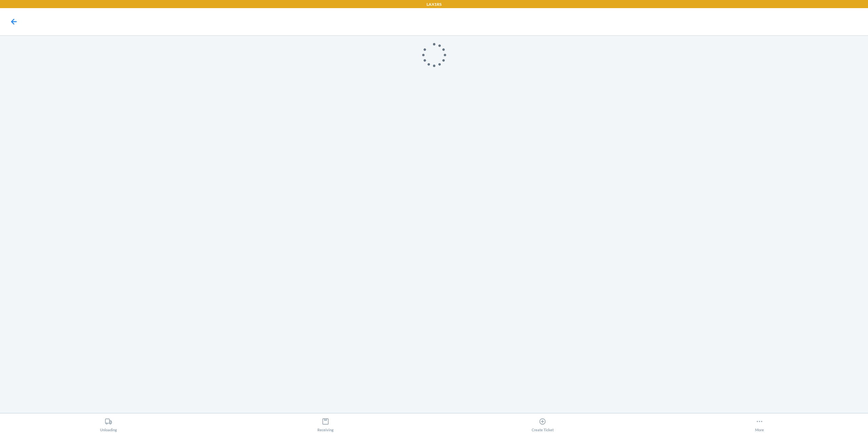 The image size is (868, 433). What do you see at coordinates (109, 424) in the screenshot?
I see `div: Unloading` at bounding box center [109, 424].